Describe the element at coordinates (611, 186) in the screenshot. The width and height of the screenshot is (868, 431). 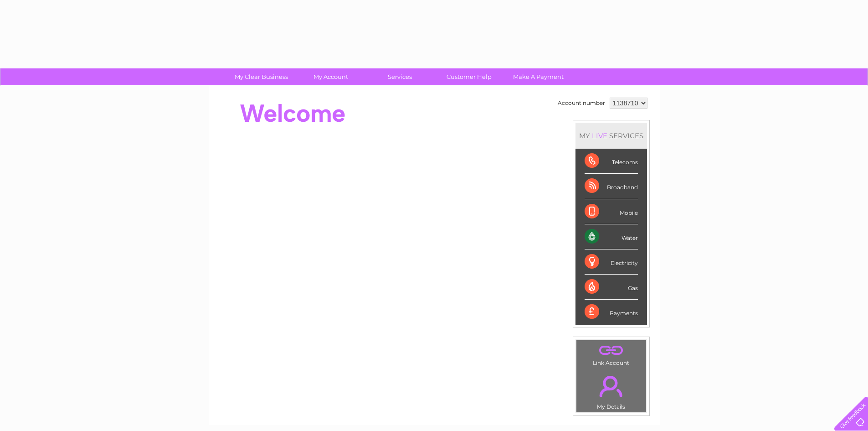
I see `div: Broadband` at that location.